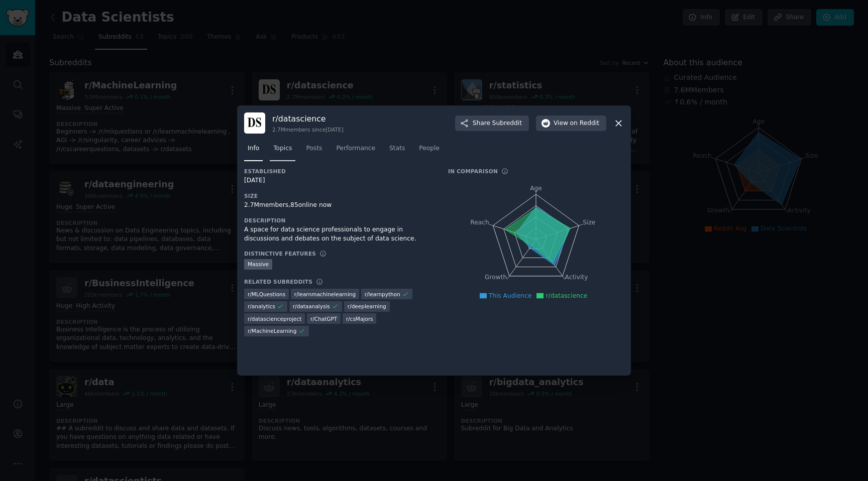 Image resolution: width=868 pixels, height=481 pixels. Describe the element at coordinates (280, 254) in the screenshot. I see `h3: Distinctive Features` at that location.